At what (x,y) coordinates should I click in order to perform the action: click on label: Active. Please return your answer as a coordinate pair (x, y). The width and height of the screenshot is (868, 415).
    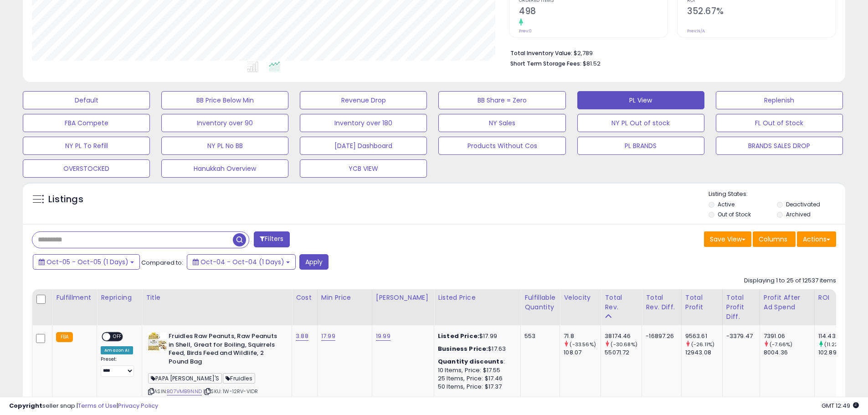
    Looking at the image, I should click on (726, 204).